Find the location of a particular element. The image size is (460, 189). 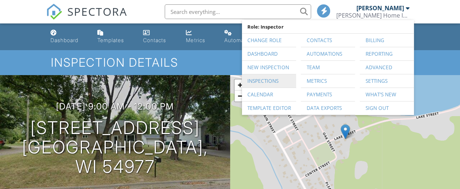

input: Search everything... is located at coordinates (238, 12).